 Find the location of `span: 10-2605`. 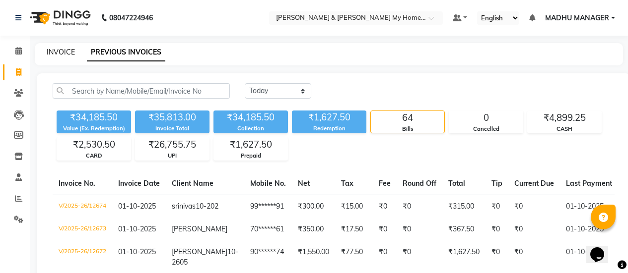

span: 10-2605 is located at coordinates (205, 257).